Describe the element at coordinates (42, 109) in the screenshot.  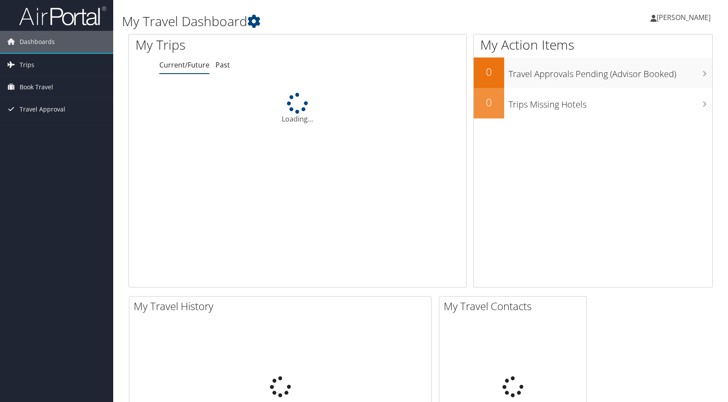
I see `span: Travel Approval` at that location.